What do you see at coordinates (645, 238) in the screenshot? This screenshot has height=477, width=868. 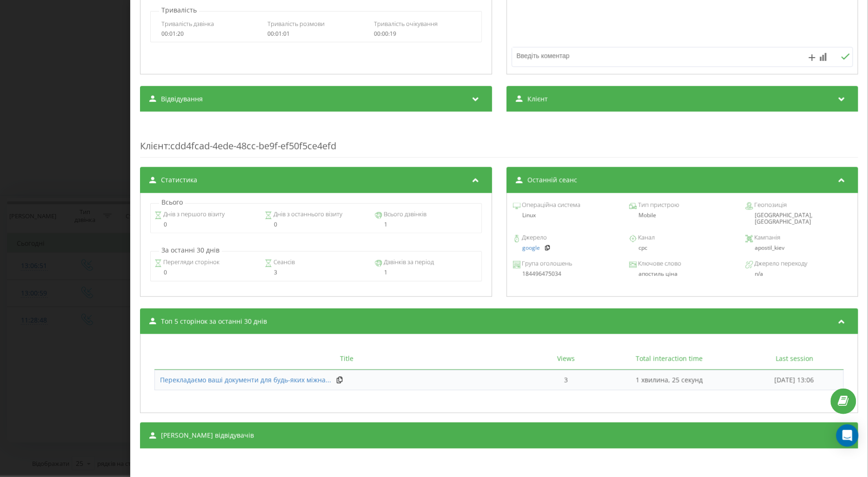 I see `span: Канал` at bounding box center [645, 238].